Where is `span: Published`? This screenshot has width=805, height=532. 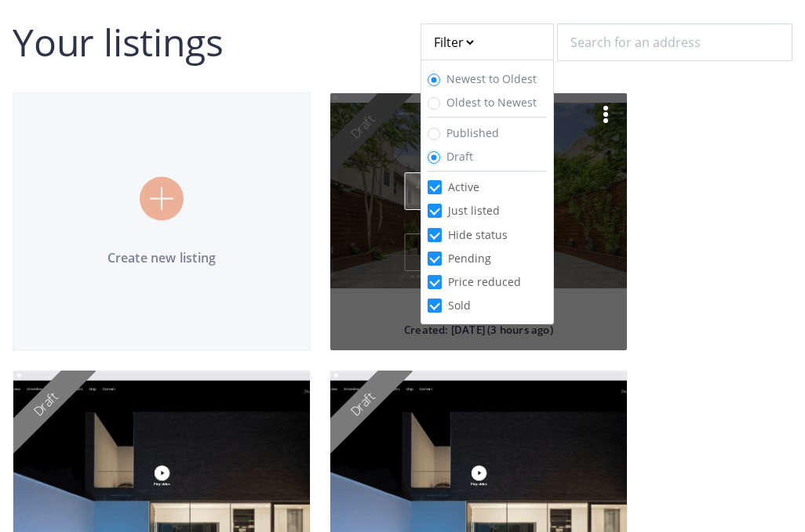 span: Published is located at coordinates (472, 132).